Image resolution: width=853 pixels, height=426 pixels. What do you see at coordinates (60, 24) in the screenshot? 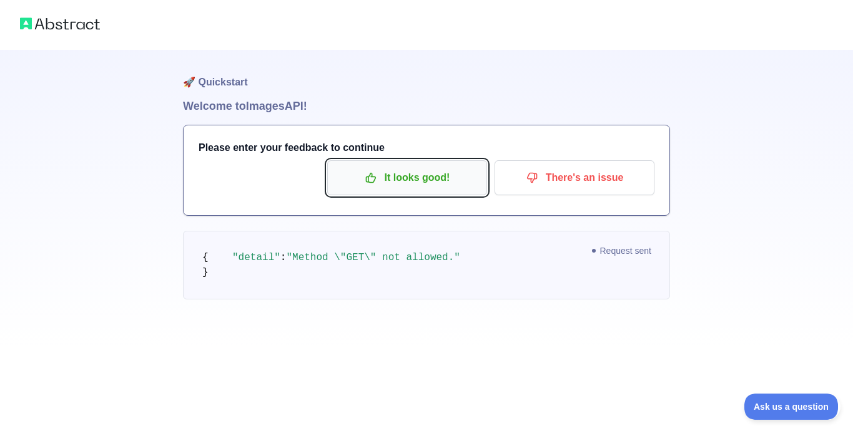
I see `img: Abstract logo` at bounding box center [60, 24].